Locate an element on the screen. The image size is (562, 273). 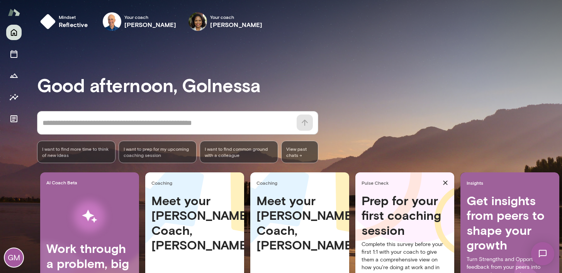
button: Home is located at coordinates (14, 32).